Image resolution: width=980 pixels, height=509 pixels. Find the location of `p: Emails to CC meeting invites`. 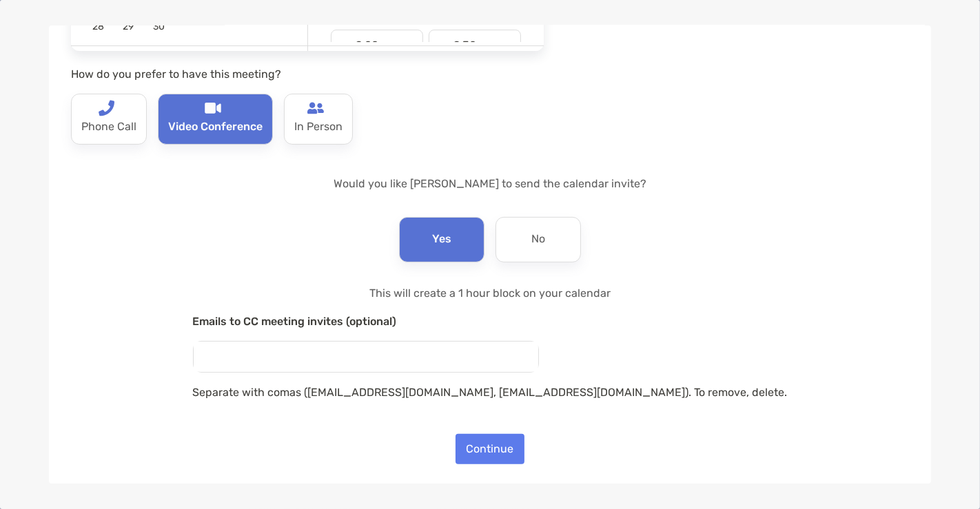

p: Emails to CC meeting invites is located at coordinates (490, 321).